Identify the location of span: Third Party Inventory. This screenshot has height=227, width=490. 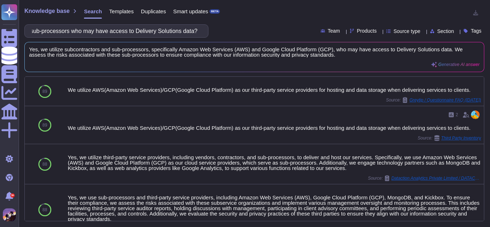
(461, 138).